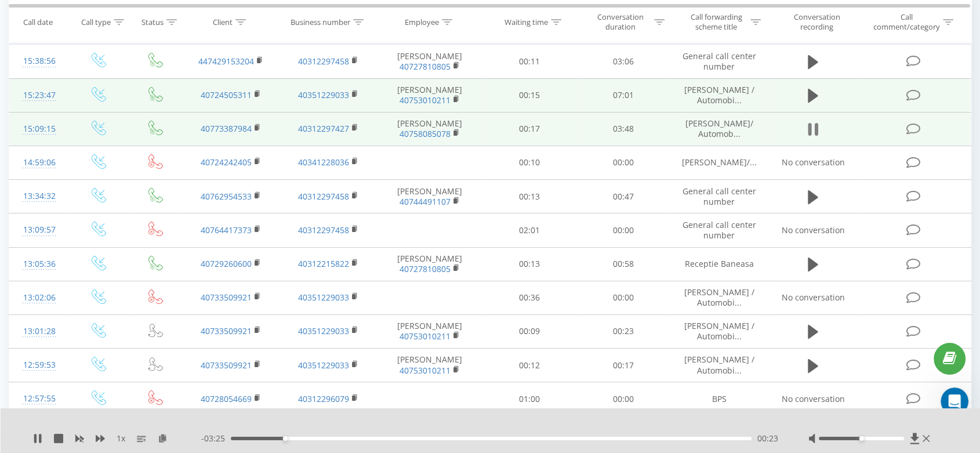 The height and width of the screenshot is (453, 980). I want to click on td: 03:06, so click(623, 61).